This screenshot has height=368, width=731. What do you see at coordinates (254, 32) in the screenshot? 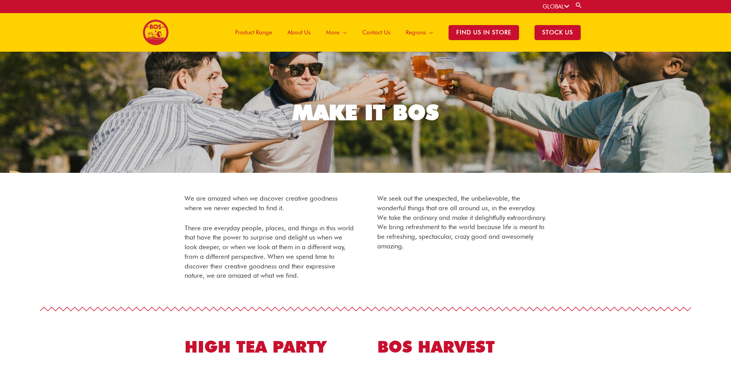
I see `span: Product Range` at bounding box center [254, 32].